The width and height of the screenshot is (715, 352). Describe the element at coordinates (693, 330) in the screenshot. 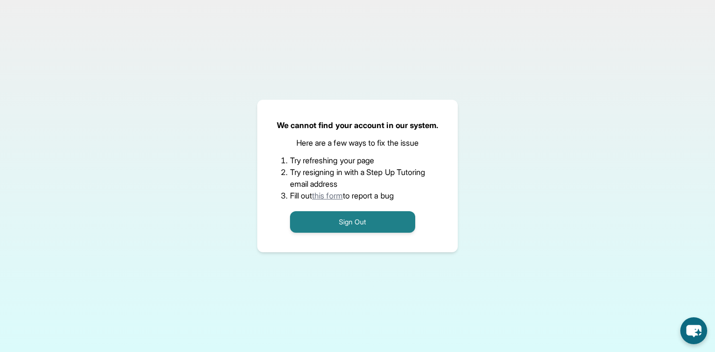

I see `button: chat-button` at that location.